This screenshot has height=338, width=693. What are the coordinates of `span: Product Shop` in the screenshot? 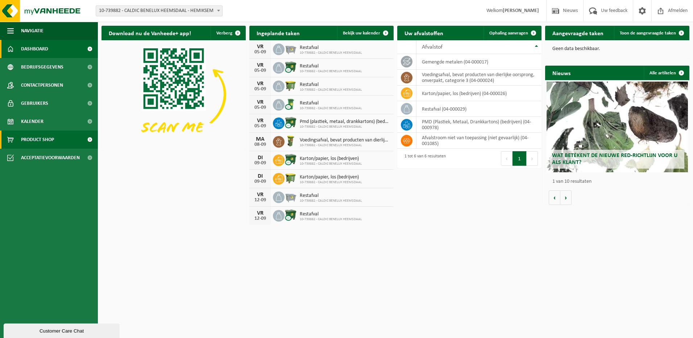 It's located at (37, 140).